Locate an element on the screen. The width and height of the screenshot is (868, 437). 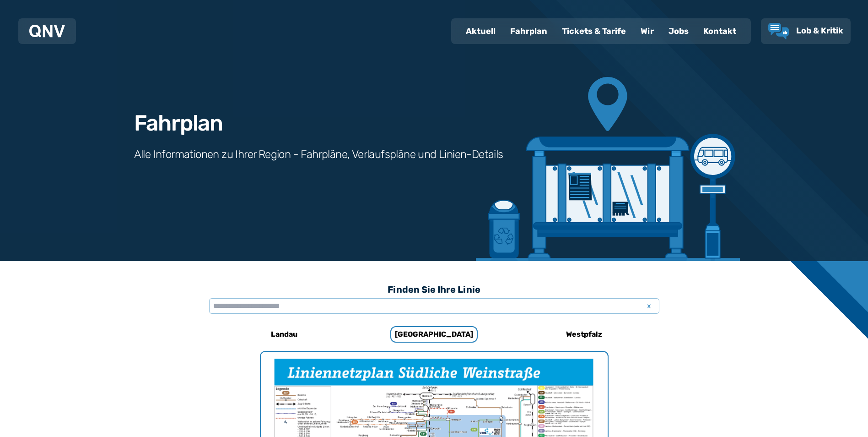
h6: Westpfalz is located at coordinates (584, 334).